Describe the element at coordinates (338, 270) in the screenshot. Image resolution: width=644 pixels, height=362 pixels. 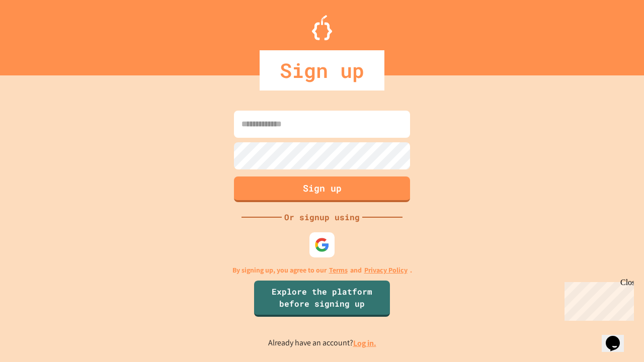
I see `a: Terms` at that location.